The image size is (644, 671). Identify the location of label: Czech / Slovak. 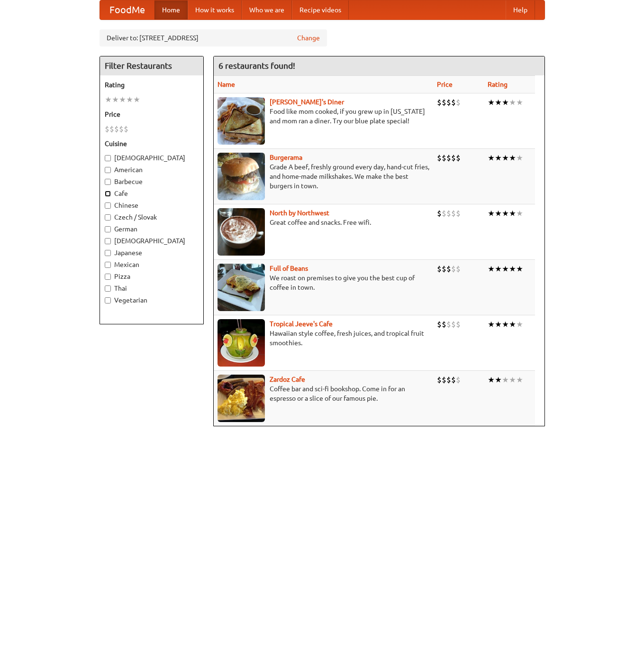
(152, 217).